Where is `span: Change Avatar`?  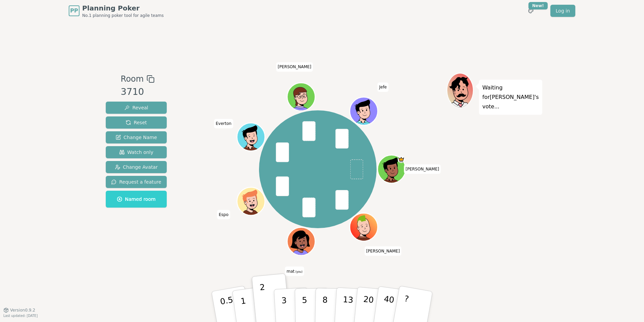
span: Change Avatar is located at coordinates (137, 167).